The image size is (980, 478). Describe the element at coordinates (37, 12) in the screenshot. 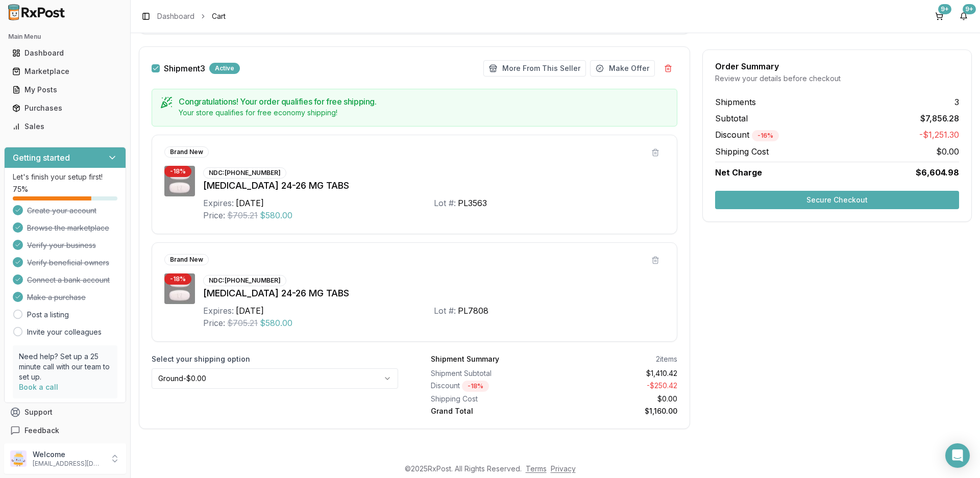

I see `img: RxPost Logo` at that location.